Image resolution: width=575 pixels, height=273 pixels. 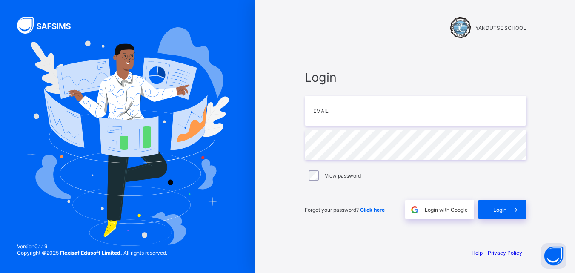 I want to click on label: View password, so click(x=343, y=175).